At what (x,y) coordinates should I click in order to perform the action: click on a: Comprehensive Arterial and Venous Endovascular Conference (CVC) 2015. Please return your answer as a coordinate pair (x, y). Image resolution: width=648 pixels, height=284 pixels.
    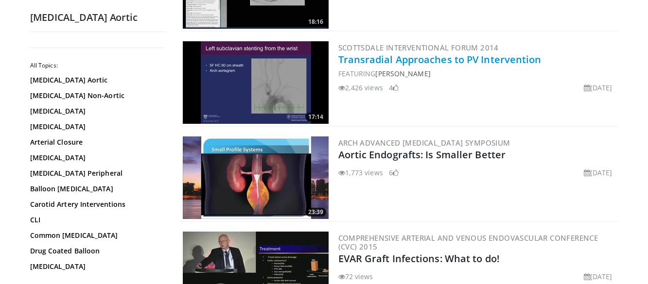
    Looking at the image, I should click on (468, 243).